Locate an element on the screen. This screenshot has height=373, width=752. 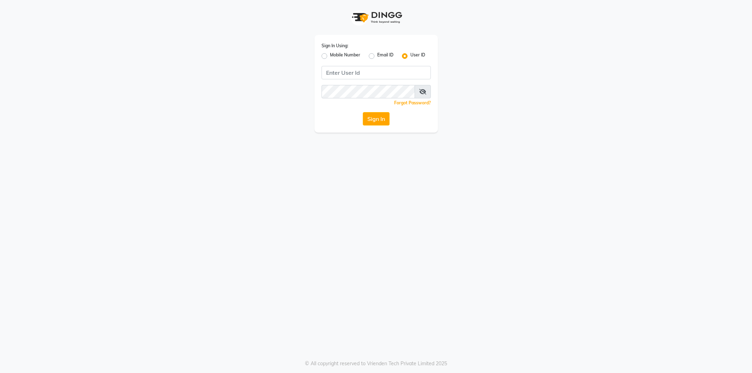
label: Sign In Using: is located at coordinates (335, 46).